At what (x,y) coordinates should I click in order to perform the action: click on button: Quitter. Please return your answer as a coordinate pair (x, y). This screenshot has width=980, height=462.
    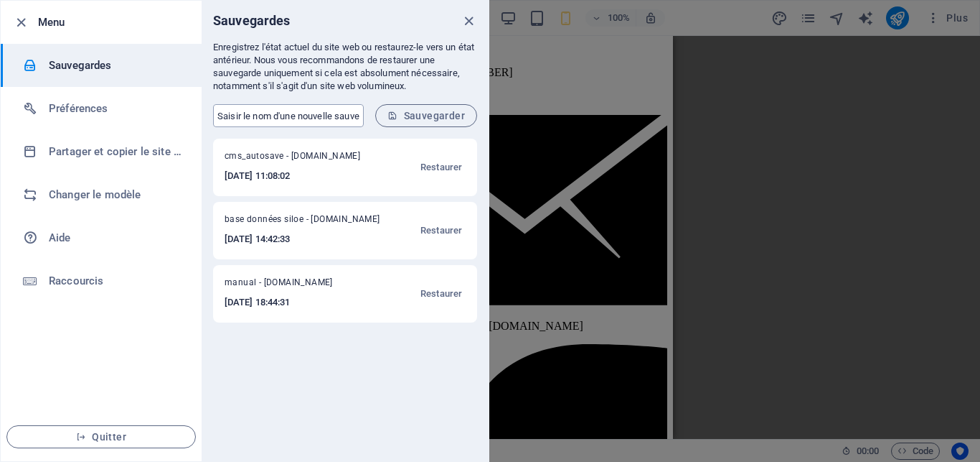
    Looking at the image, I should click on (101, 437).